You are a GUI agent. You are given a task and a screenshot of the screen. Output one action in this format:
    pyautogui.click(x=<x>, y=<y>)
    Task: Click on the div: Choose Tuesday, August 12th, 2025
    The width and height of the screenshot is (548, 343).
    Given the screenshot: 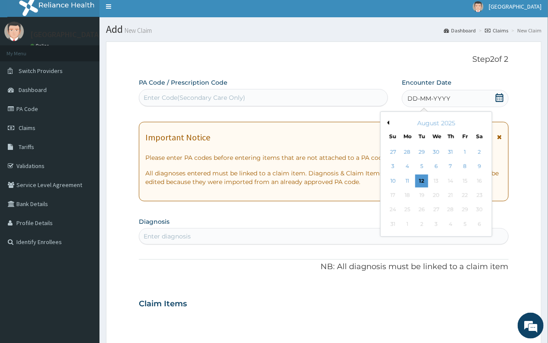 What is the action you would take?
    pyautogui.click(x=422, y=181)
    